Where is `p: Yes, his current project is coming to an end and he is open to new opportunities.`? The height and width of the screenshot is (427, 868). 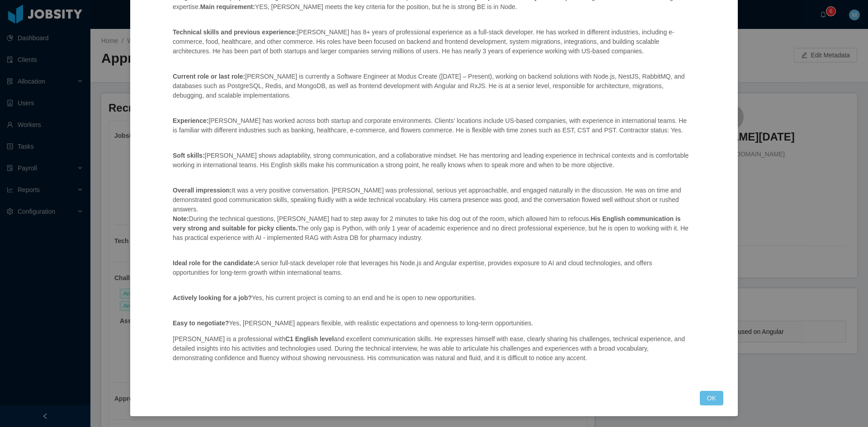
p: Yes, his current project is coming to an end and he is open to new opportunities. is located at coordinates (431, 298).